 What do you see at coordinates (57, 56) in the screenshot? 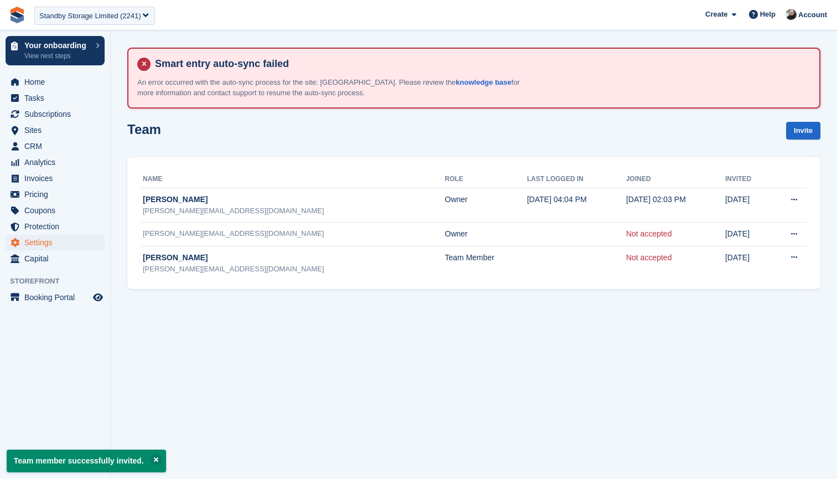
I see `p: View next steps` at bounding box center [57, 56].